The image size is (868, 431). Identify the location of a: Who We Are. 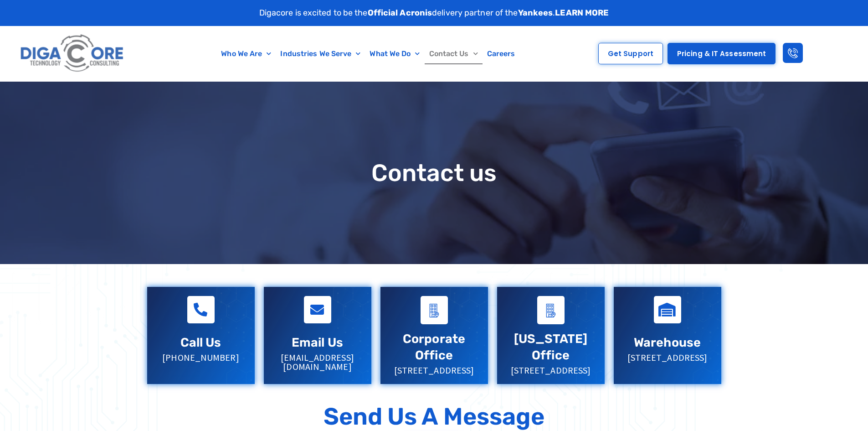
(246, 54).